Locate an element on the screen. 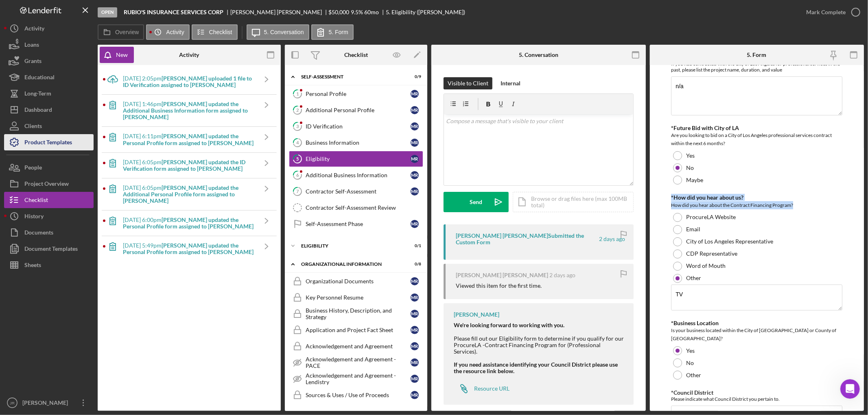 The height and width of the screenshot is (415, 868). div: What type of support do you need? is located at coordinates (63, 55).